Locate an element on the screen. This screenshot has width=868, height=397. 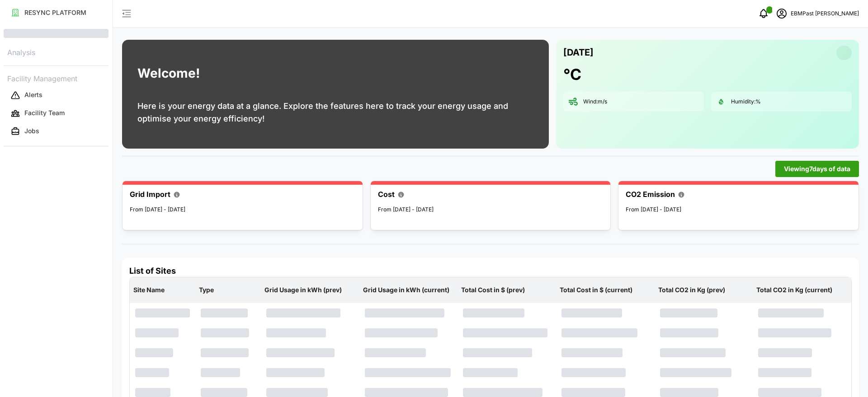
p: Alerts is located at coordinates (33, 95).